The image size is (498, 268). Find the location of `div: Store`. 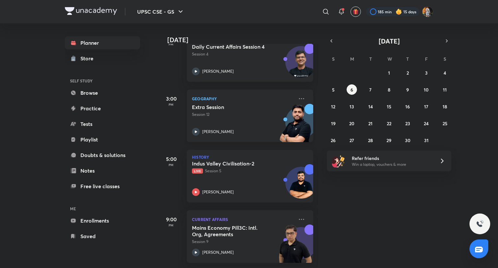

div: Store is located at coordinates (89, 58).